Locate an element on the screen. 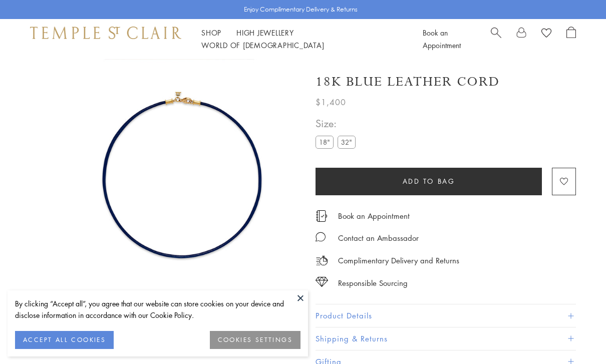 The image size is (606, 364). a: ShopShop is located at coordinates (212, 33).